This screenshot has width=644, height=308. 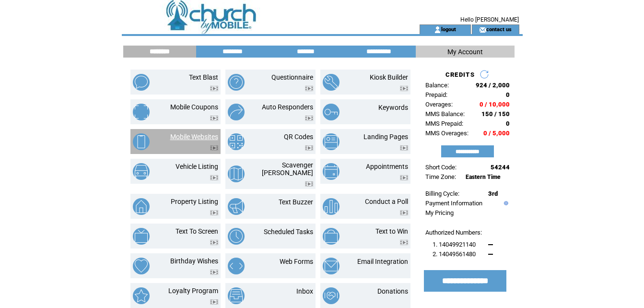 What do you see at coordinates (296, 262) in the screenshot?
I see `a: Web Forms` at bounding box center [296, 262].